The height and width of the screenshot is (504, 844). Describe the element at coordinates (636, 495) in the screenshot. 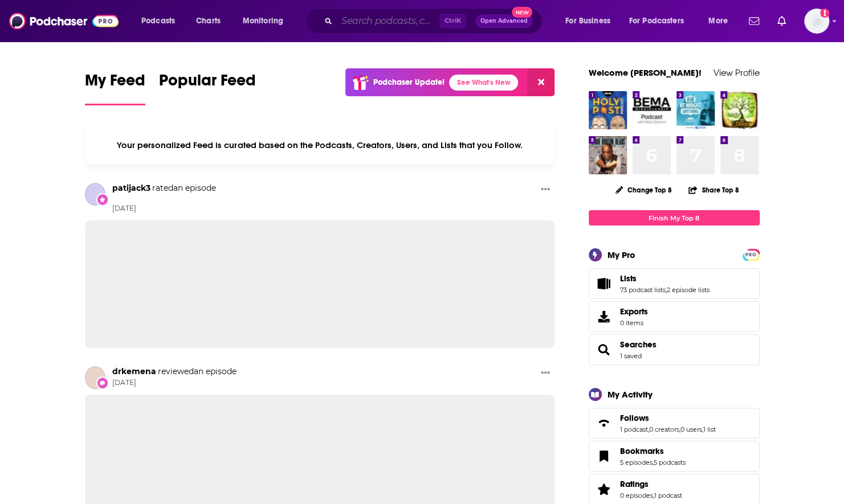

I see `a: 0 episodes` at that location.